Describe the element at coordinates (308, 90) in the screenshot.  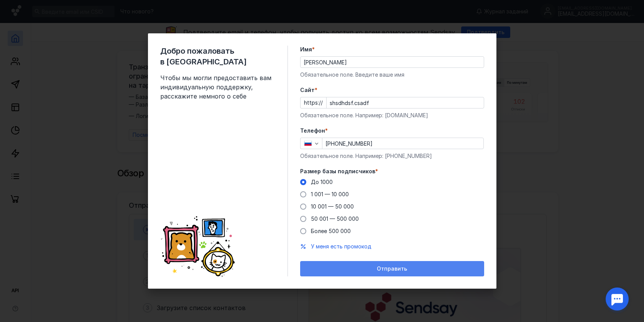
I see `span: Cайт` at that location.